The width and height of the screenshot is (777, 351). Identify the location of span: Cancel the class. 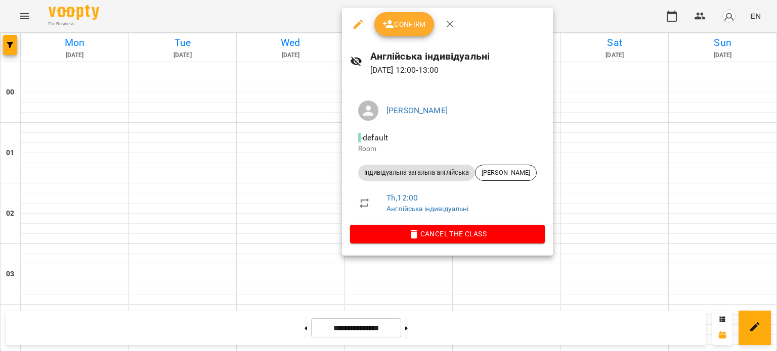
(447, 234).